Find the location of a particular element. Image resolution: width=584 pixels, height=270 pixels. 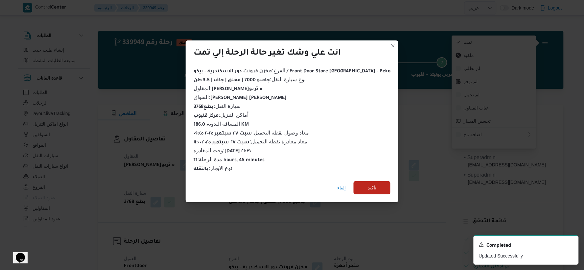

span: معاد مغادرة نقطة التحميل : is located at coordinates (250, 141).